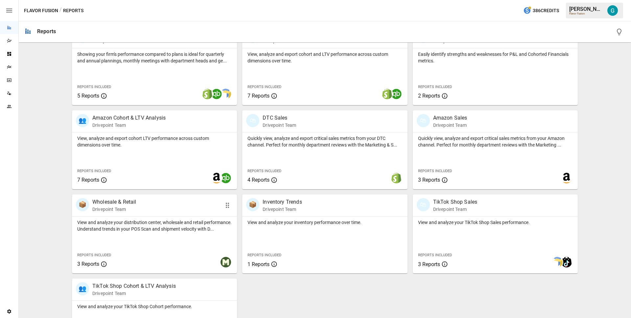 This screenshot has height=318, width=631. I want to click on img: Gavin Acres, so click(613, 11).